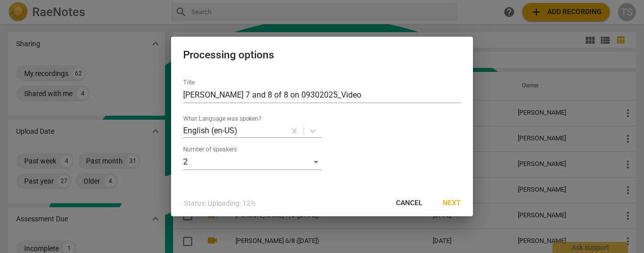  I want to click on span: Cancel, so click(408, 202).